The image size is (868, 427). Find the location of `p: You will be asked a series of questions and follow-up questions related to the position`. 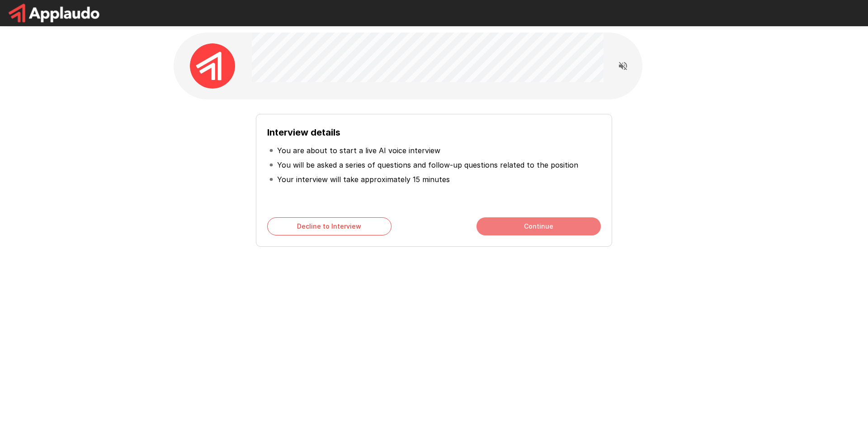

p: You will be asked a series of questions and follow-up questions related to the position is located at coordinates (427, 165).